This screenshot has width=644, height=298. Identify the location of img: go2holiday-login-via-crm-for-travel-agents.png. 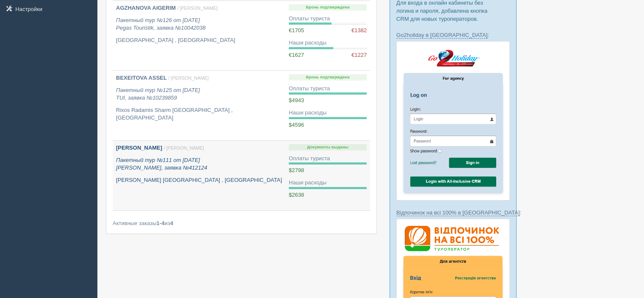
(453, 120).